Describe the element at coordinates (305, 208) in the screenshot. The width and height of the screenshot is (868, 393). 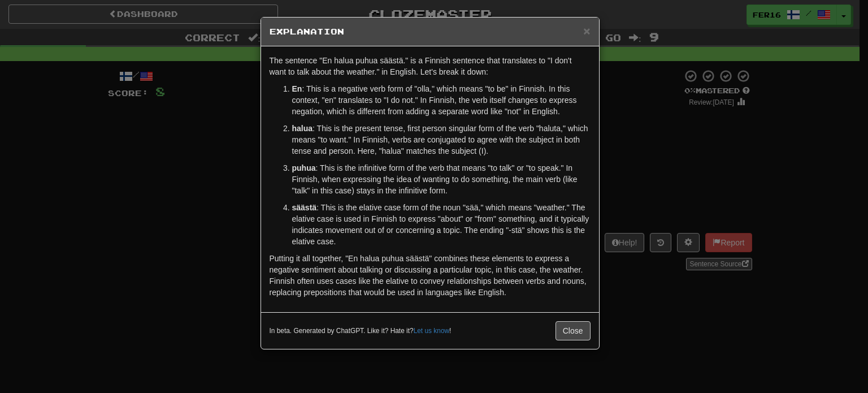
I see `strong: säästä` at that location.